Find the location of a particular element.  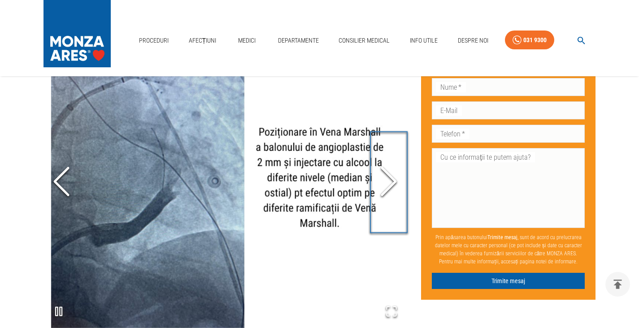

button: Open Fullscreen is located at coordinates (392, 312).